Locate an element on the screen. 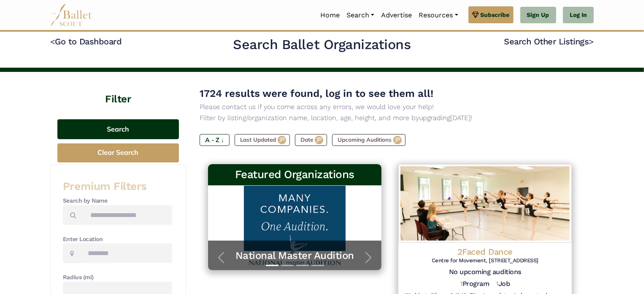  button: Search is located at coordinates (118, 129).